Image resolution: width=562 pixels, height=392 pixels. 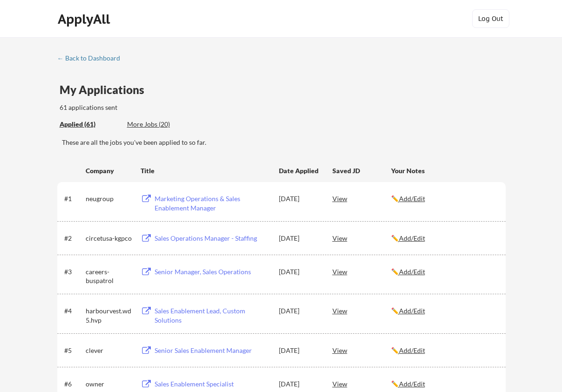 What do you see at coordinates (445, 171) in the screenshot?
I see `div: Your Notes` at bounding box center [445, 171].